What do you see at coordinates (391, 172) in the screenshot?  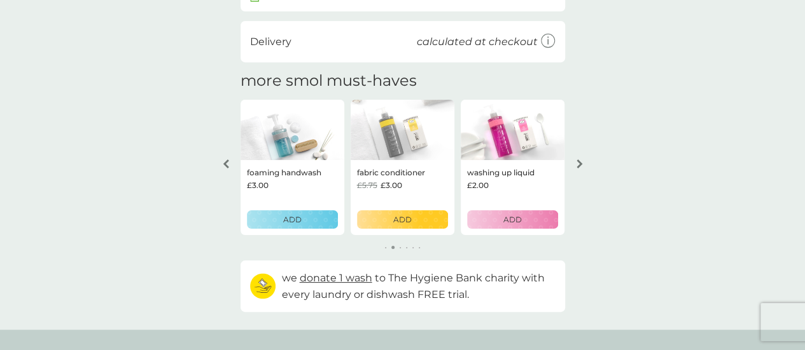 I see `p: fabric conditioner` at bounding box center [391, 172].